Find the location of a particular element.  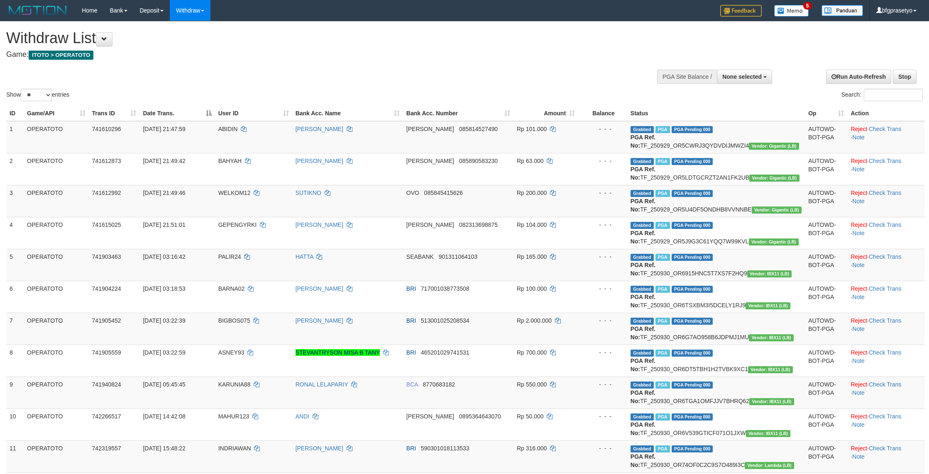

span: Marked by bfgmia is located at coordinates (662, 225).